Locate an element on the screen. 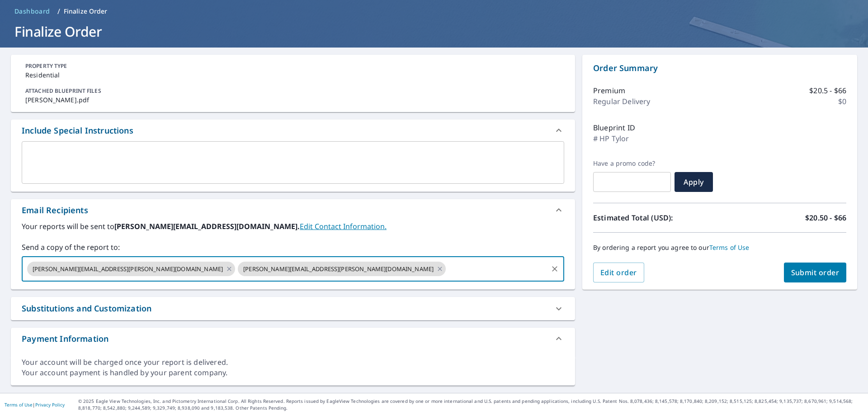 This screenshot has width=868, height=416. p: # HP Tylor is located at coordinates (611, 138).